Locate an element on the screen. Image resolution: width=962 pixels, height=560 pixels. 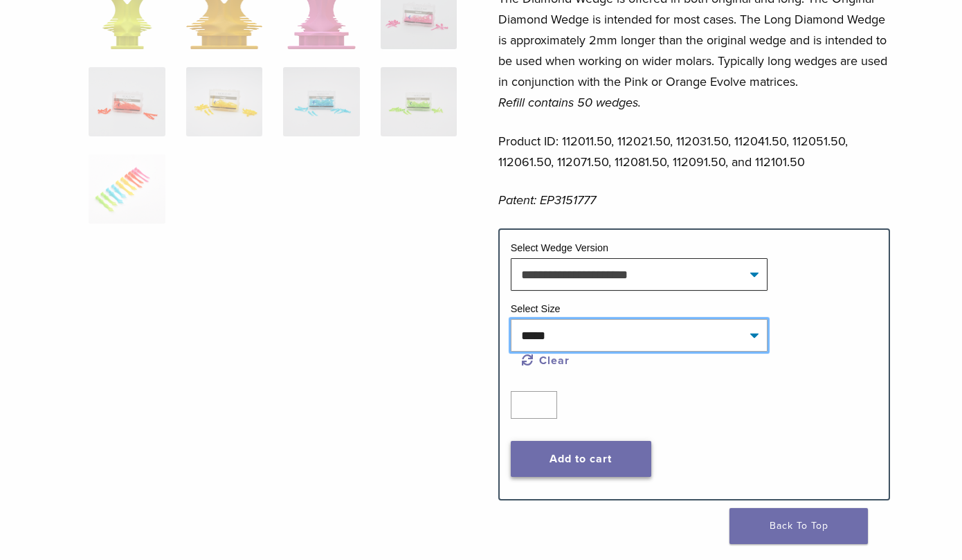
label: Select Size is located at coordinates (535, 309).